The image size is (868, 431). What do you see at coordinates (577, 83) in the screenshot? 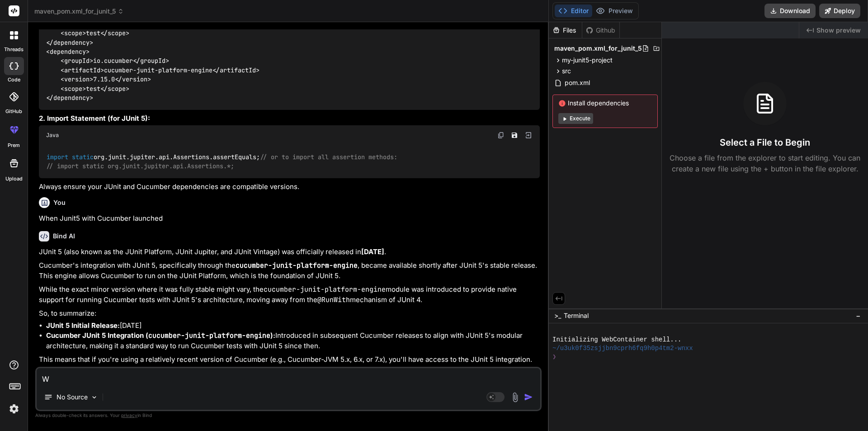
I see `span: pom.xml` at bounding box center [577, 83].